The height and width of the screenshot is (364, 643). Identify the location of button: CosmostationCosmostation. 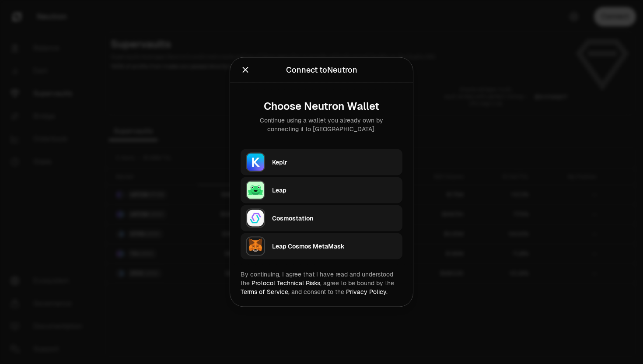
(322, 219).